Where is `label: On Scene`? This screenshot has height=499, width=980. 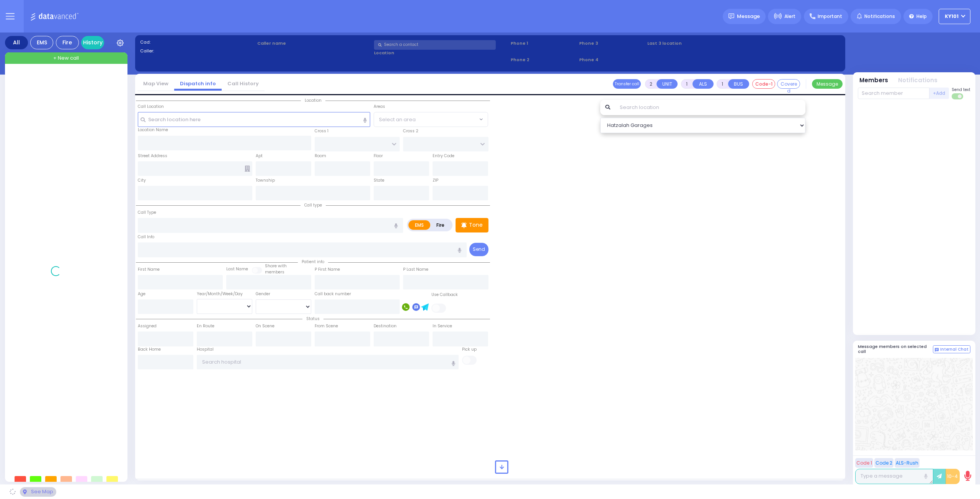 label: On Scene is located at coordinates (265, 327).